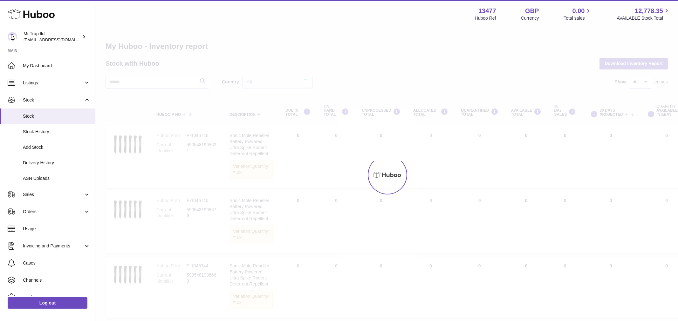  What do you see at coordinates (53, 195) in the screenshot?
I see `span: Sales` at bounding box center [53, 195].